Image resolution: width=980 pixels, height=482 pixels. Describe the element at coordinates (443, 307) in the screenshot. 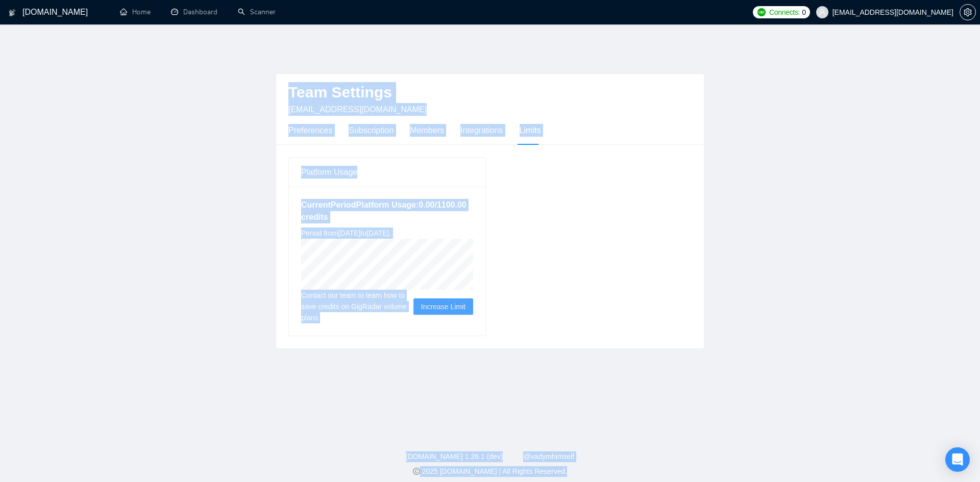

I see `span: Increase Limit` at that location.